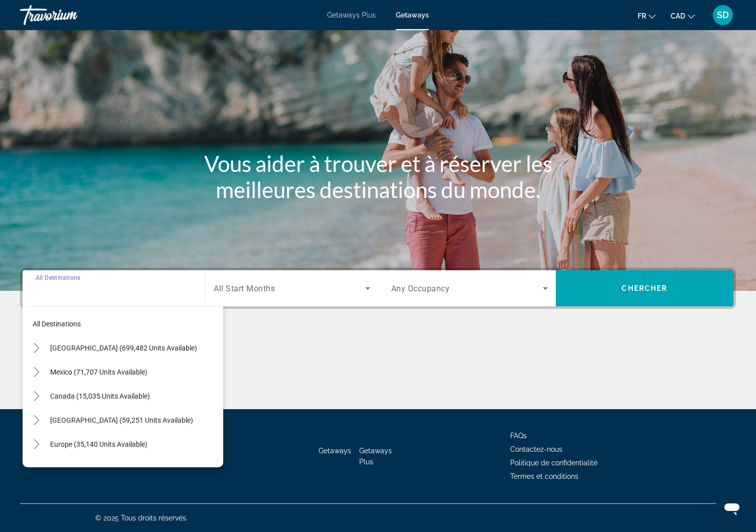  What do you see at coordinates (518, 436) in the screenshot?
I see `span: FAQs` at bounding box center [518, 436].